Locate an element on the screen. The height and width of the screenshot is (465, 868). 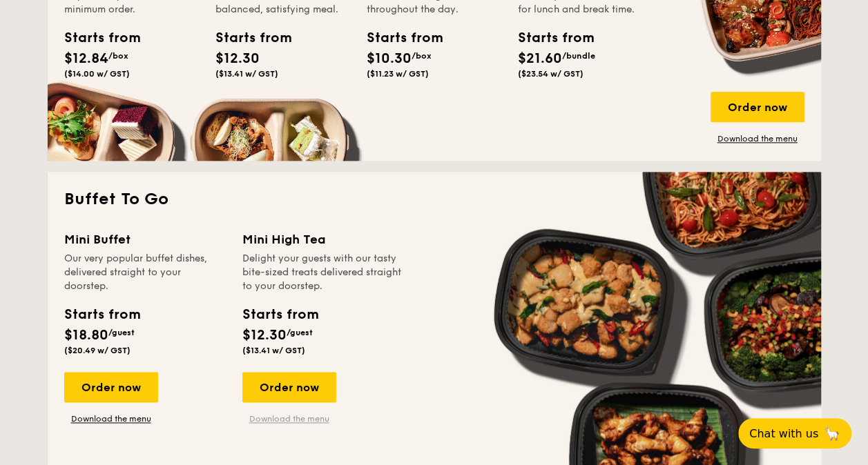
div: Mini High Tea is located at coordinates (323, 239).